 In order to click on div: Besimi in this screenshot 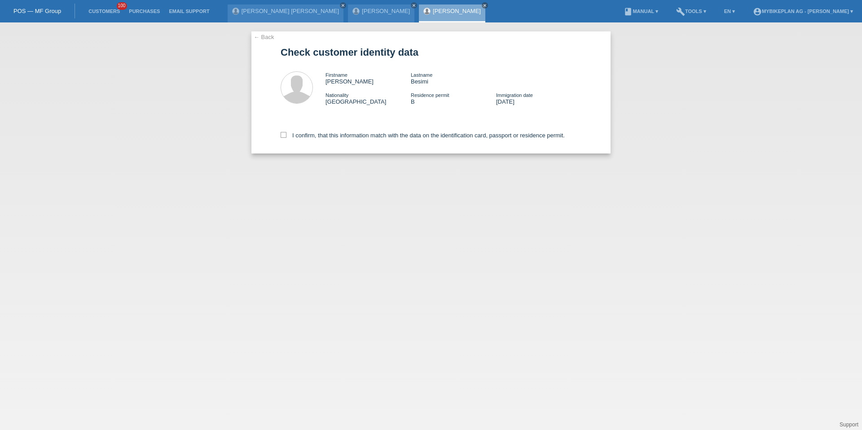, I will do `click(453, 78)`.